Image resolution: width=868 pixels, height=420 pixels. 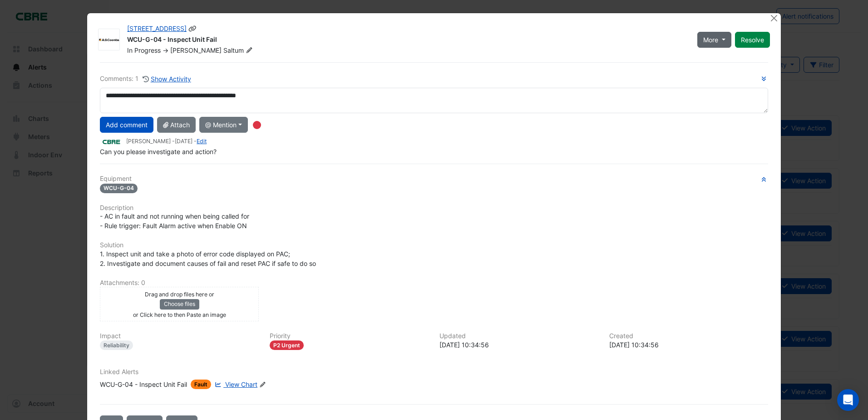 What do you see at coordinates (118, 188) in the screenshot?
I see `span: WCU-G-04` at bounding box center [118, 188].